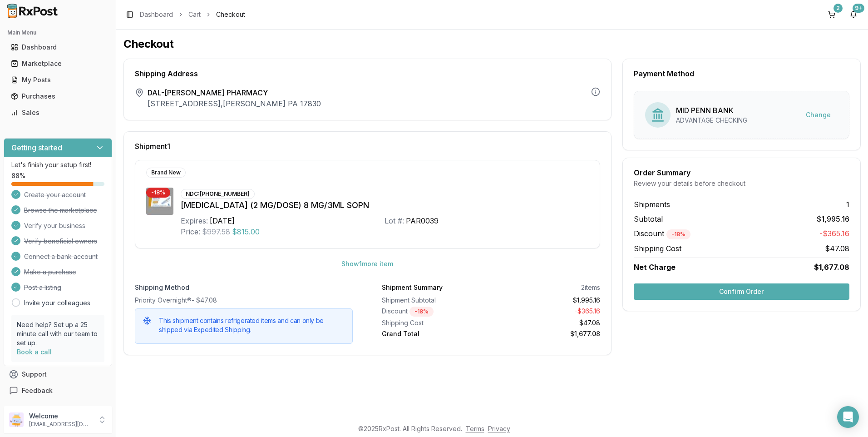 The image size is (868, 437). What do you see at coordinates (37, 148) in the screenshot?
I see `h3: Getting started` at bounding box center [37, 148].